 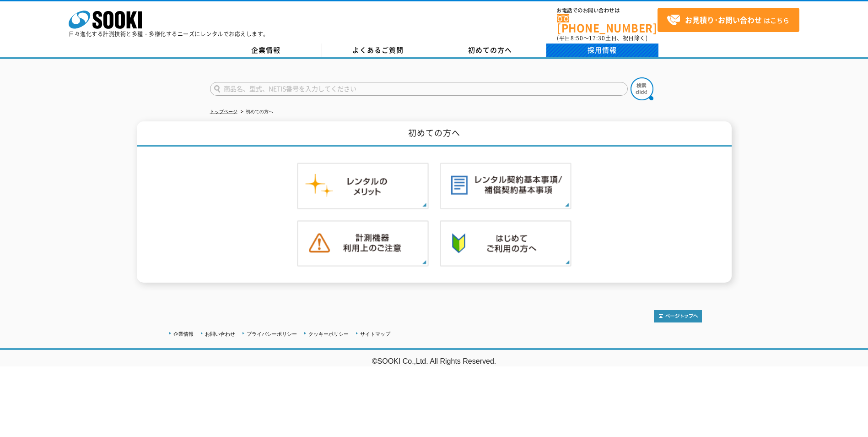 What do you see at coordinates (597, 38) in the screenshot?
I see `span: 17:30` at bounding box center [597, 38].